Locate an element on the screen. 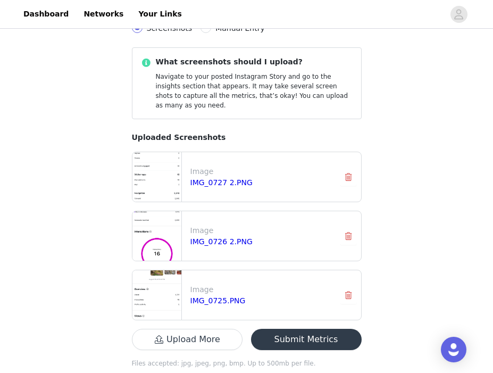 The width and height of the screenshot is (493, 373). span: Upload More is located at coordinates (187, 340).